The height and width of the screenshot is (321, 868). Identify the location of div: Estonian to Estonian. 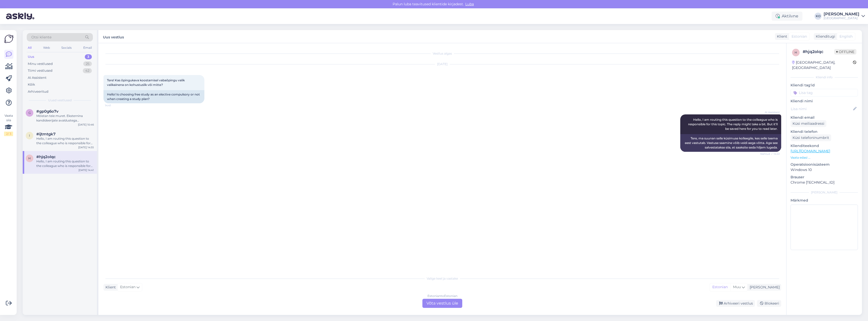
(442, 296).